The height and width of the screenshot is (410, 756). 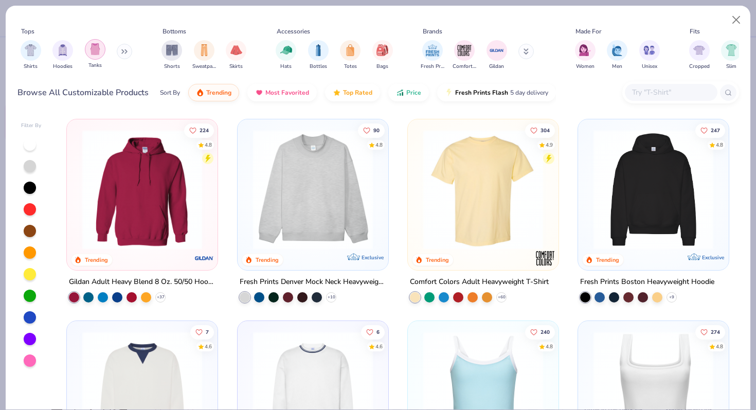 I want to click on div: Brands, so click(x=432, y=31).